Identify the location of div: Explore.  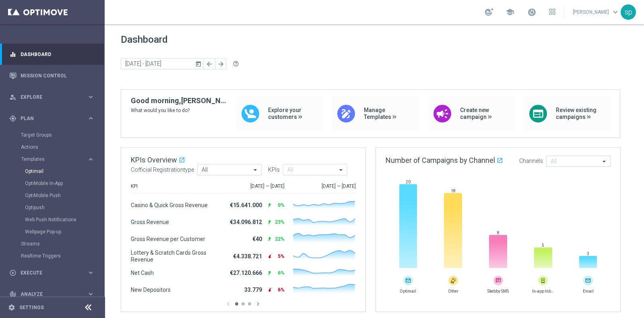
(48, 97).